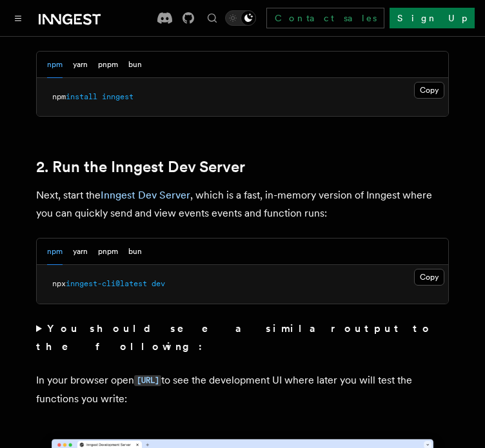 The image size is (485, 448). Describe the element at coordinates (59, 283) in the screenshot. I see `span: npx` at that location.